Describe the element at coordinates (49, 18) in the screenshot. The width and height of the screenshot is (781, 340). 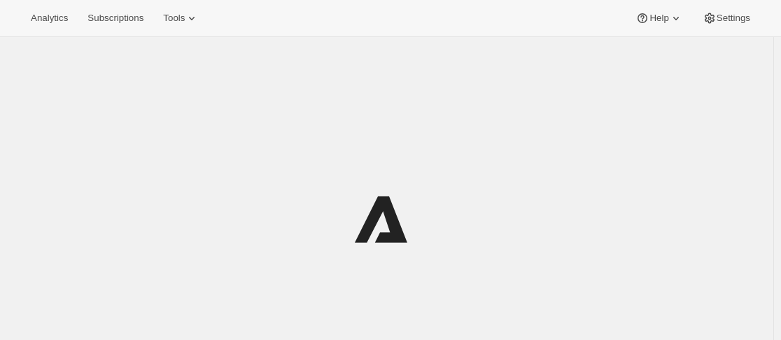
I see `button: Analytics` at that location.